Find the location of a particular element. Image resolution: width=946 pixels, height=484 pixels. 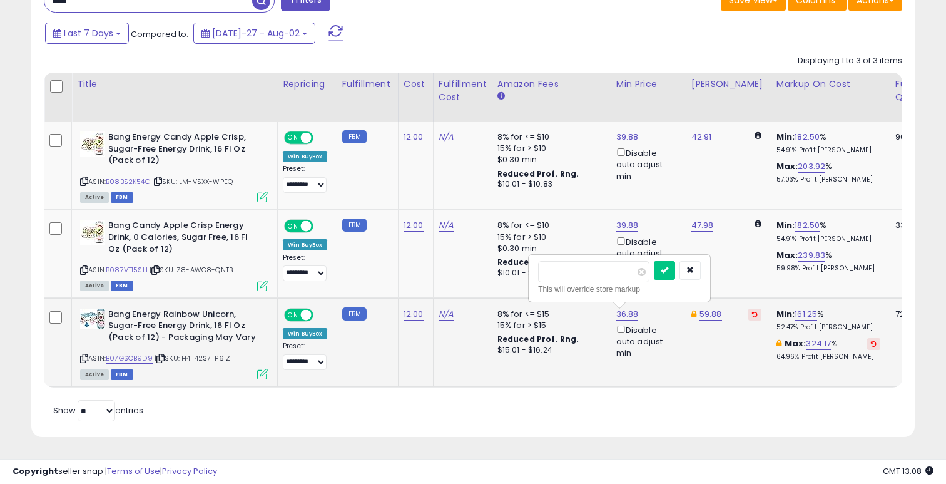

b: Bang Energy Rainbow Unicorn, Sugar-Free Energy Drink, 16 Fl Oz (Pack of 12) - Packaging May Vary is located at coordinates (184, 327).